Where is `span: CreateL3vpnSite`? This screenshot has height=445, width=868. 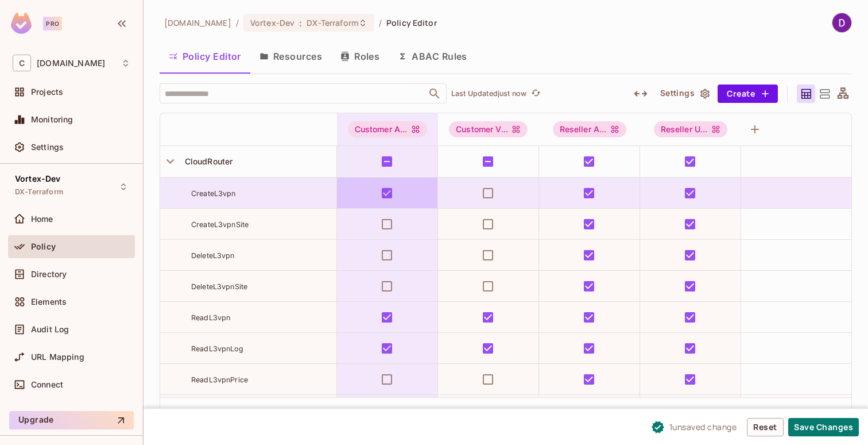 span: CreateL3vpnSite is located at coordinates (220, 224).